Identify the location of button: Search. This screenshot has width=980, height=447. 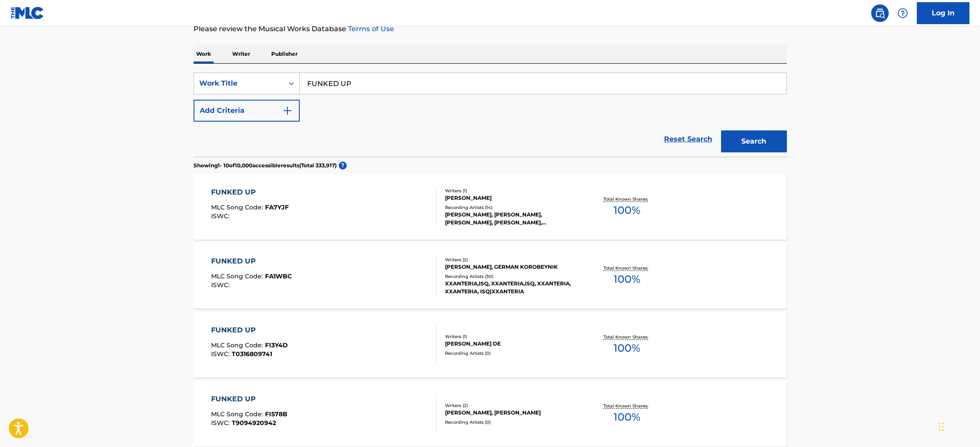
(754, 142).